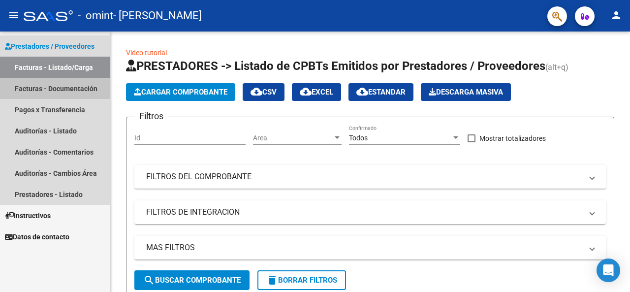  Describe the element at coordinates (336, 66) in the screenshot. I see `span: PRESTADORES -> Listado de CPBTs Emitidos por Prestadores / Proveedores` at that location.